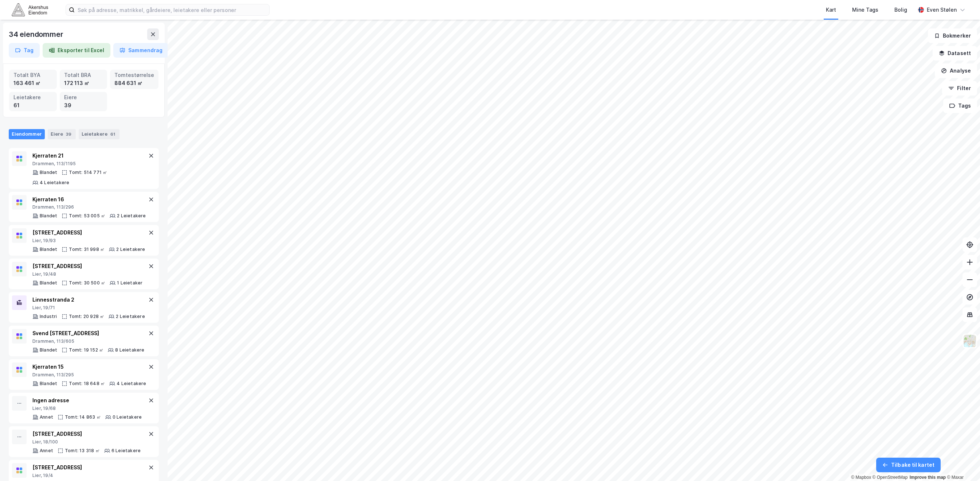  I want to click on button: Bokmerker, so click(952, 36).